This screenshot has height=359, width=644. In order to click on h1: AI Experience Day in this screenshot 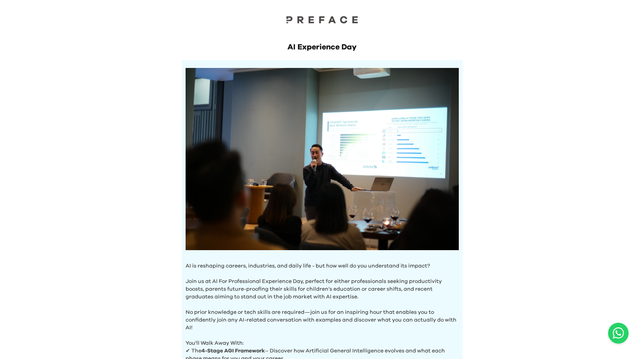, I will do `click(322, 47)`.